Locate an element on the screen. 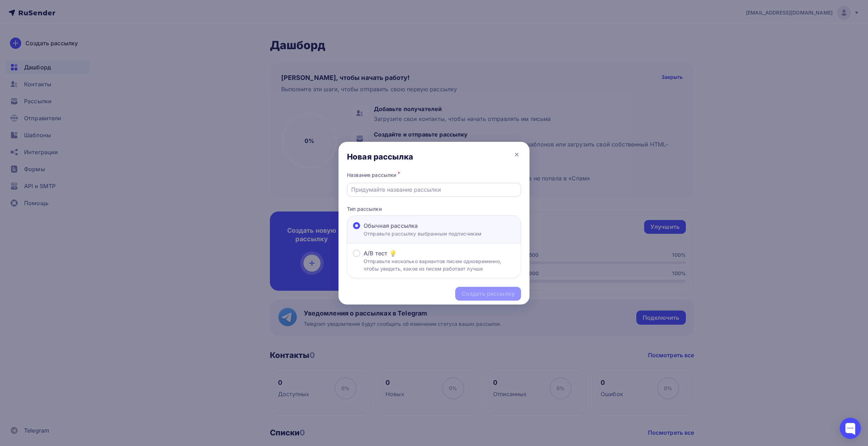  p: Отправьте несколько вариантов писем одновременно, чтобы увидеть, какое из писем работает лучше is located at coordinates (439, 265).